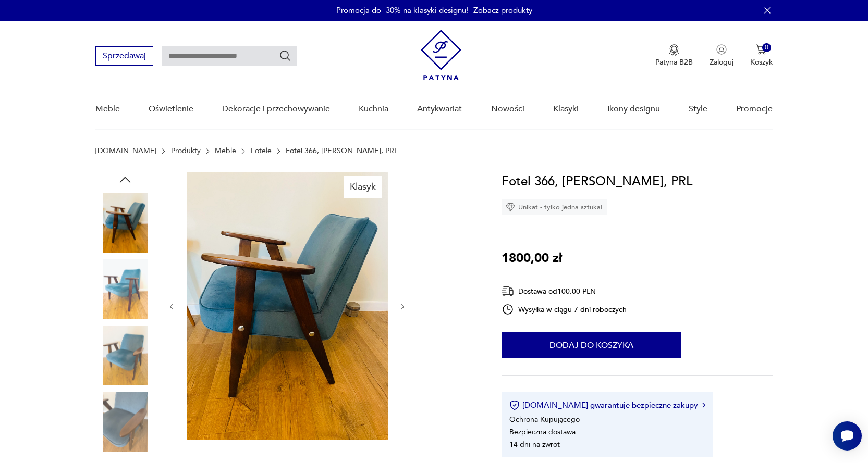 The width and height of the screenshot is (868, 463). I want to click on img: Patyna - sklep z meblami i dekoracjami vintage, so click(441, 55).